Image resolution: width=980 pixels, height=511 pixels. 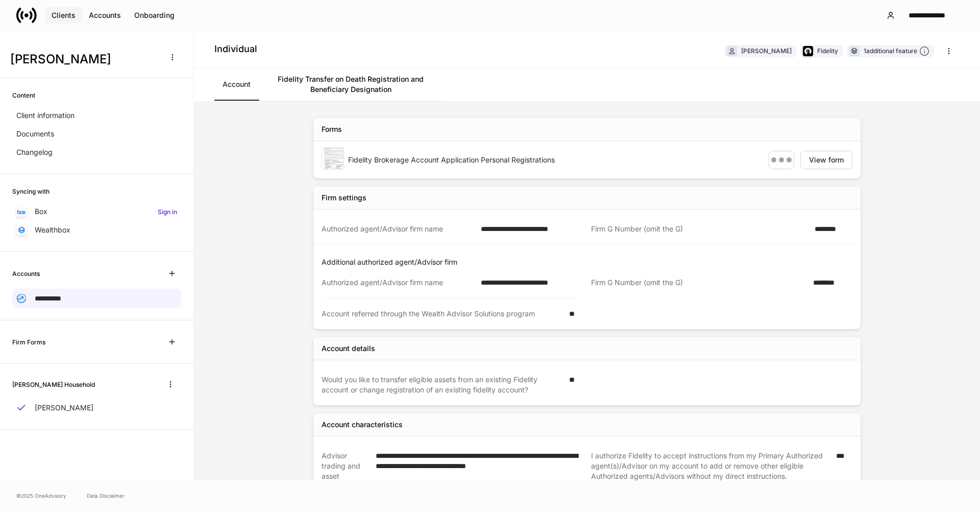 What do you see at coordinates (53, 230) in the screenshot?
I see `p: Wealthbox` at bounding box center [53, 230].